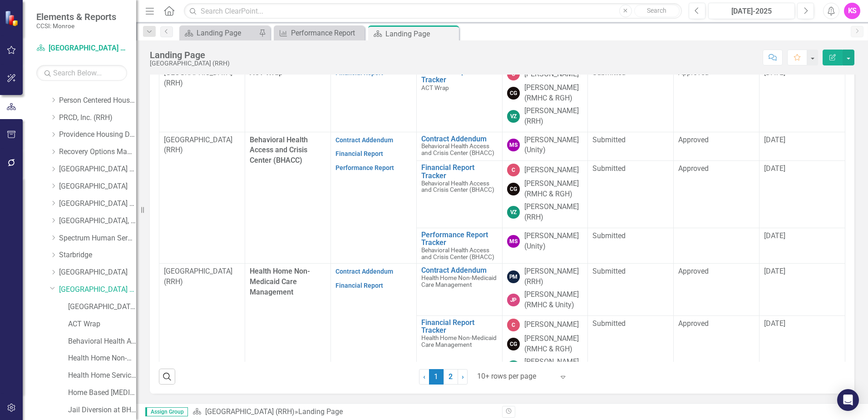 Image resolution: width=868 pixels, height=420 pixels. What do you see at coordinates (97, 152) in the screenshot?
I see `a: Recovery Options Made Easy` at bounding box center [97, 152].